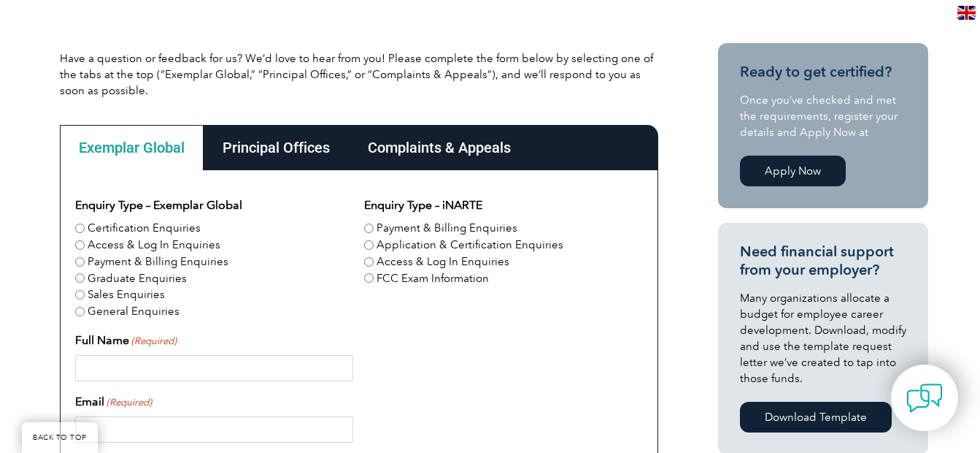 The height and width of the screenshot is (453, 980). What do you see at coordinates (823, 261) in the screenshot?
I see `h3: Need financial support from your employer?` at bounding box center [823, 261].